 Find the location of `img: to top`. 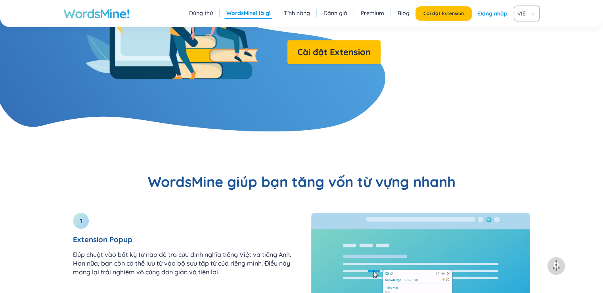

img: to top is located at coordinates (557, 266).